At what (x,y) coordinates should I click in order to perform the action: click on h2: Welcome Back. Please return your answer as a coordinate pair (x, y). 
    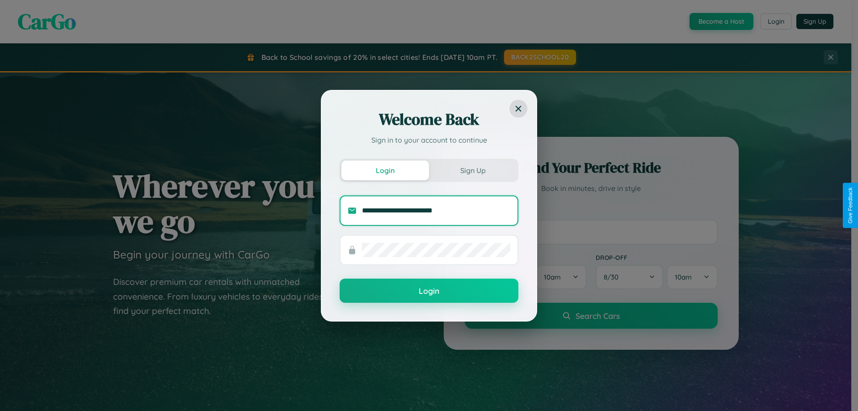
    Looking at the image, I should click on (429, 119).